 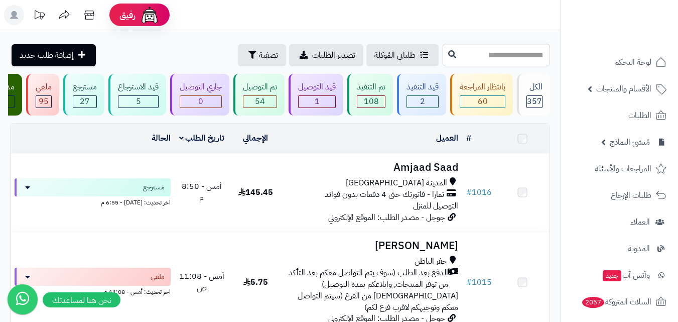 What do you see at coordinates (371, 87) in the screenshot?
I see `div: تم التنفيذ` at bounding box center [371, 87].